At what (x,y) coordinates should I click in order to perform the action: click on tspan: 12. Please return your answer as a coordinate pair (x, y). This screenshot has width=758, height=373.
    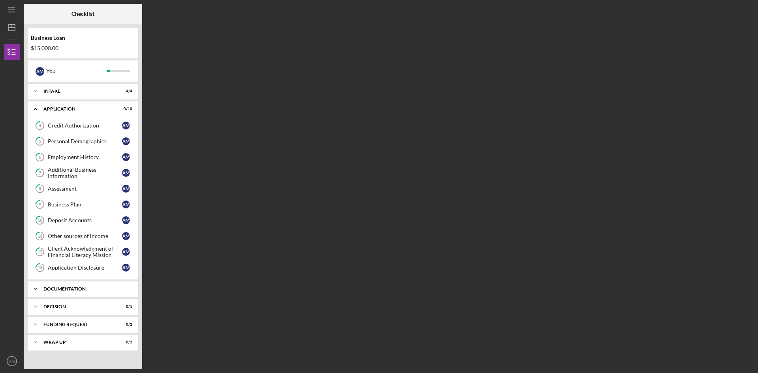
    Looking at the image, I should click on (40, 252).